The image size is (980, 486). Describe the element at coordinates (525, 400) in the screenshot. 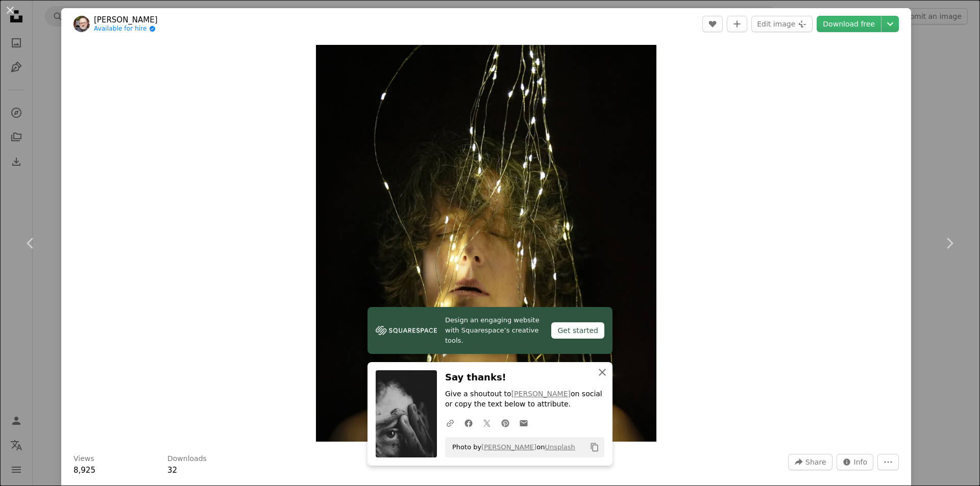

I see `p: Give a shoutout to on social or copy the text below to attribute.` at that location.